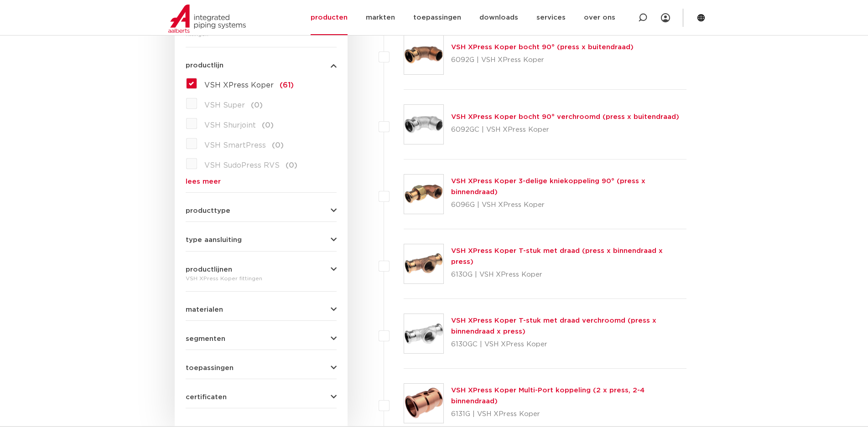 Image resolution: width=868 pixels, height=427 pixels. What do you see at coordinates (568, 275) in the screenshot?
I see `p: 6130G | VSH XPress Koper` at bounding box center [568, 275].